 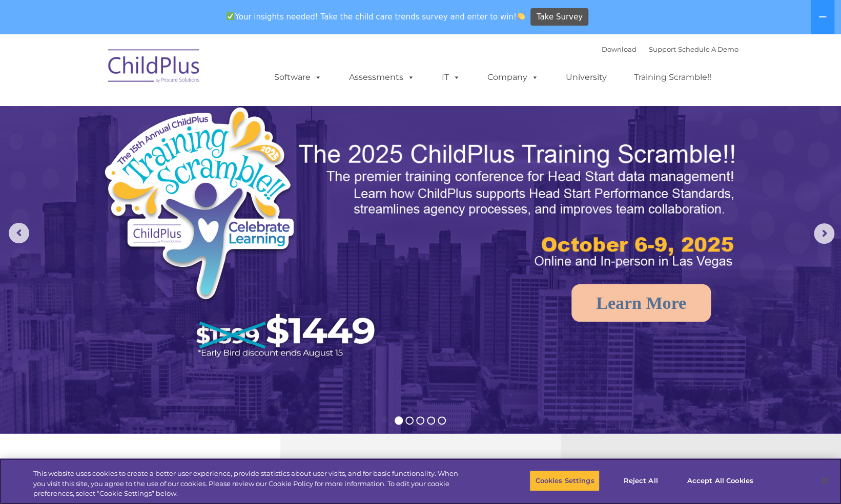 What do you see at coordinates (708, 50) in the screenshot?
I see `a: Schedule A Demo` at bounding box center [708, 50].